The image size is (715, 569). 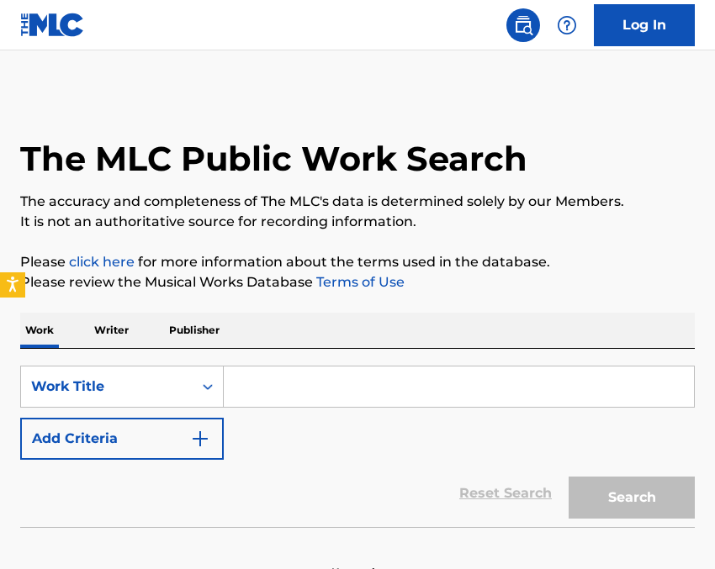 I want to click on h1: The MLC Public Work Search, so click(x=273, y=159).